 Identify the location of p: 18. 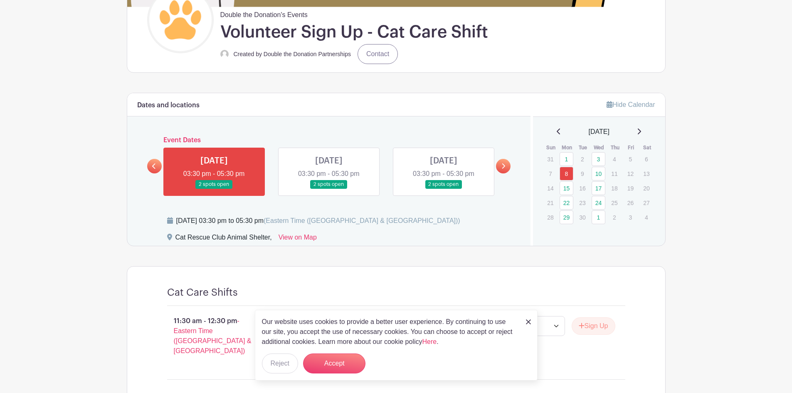
(614, 188).